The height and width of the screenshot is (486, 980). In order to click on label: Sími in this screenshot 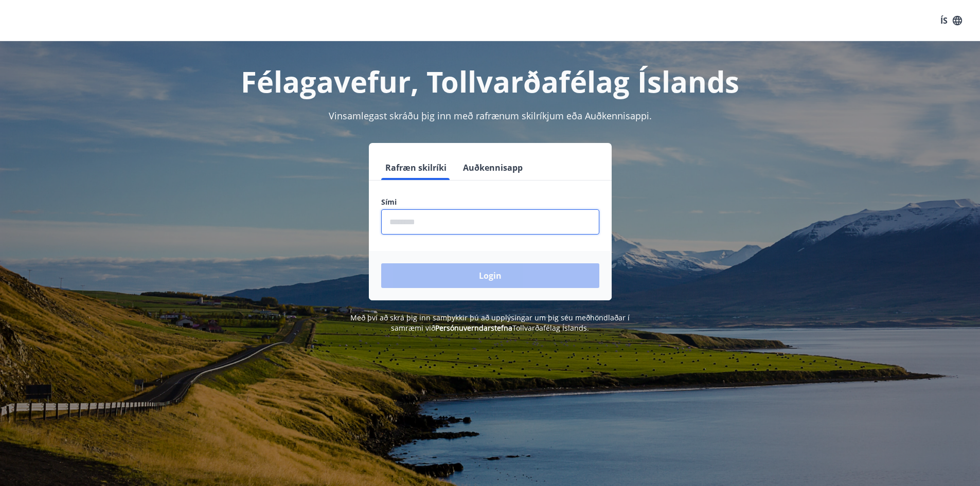, I will do `click(490, 202)`.